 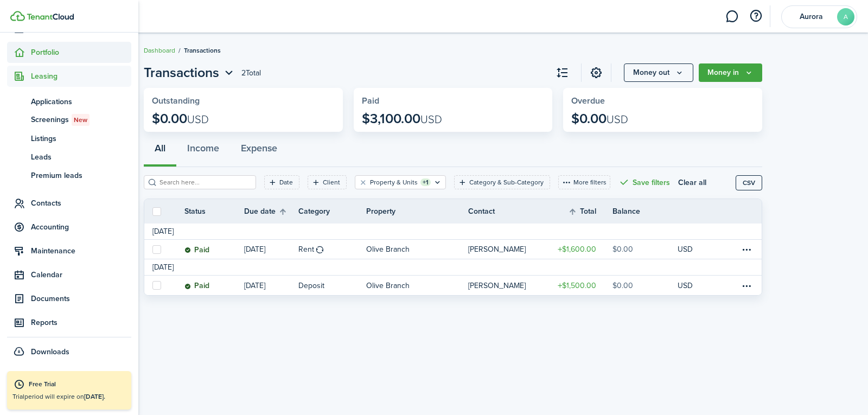 I want to click on th: Status, so click(x=214, y=211).